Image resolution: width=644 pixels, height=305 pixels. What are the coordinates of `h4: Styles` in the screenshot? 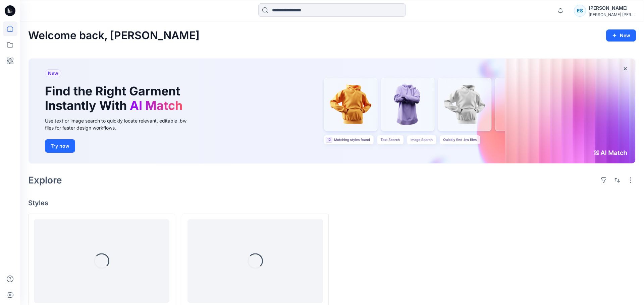 It's located at (332, 203).